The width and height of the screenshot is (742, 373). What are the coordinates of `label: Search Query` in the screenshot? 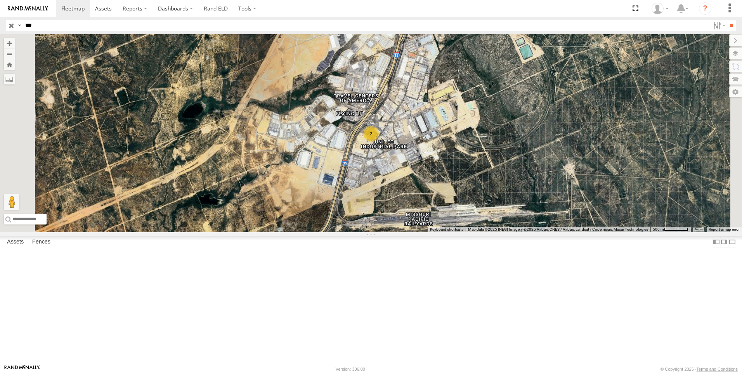 It's located at (19, 25).